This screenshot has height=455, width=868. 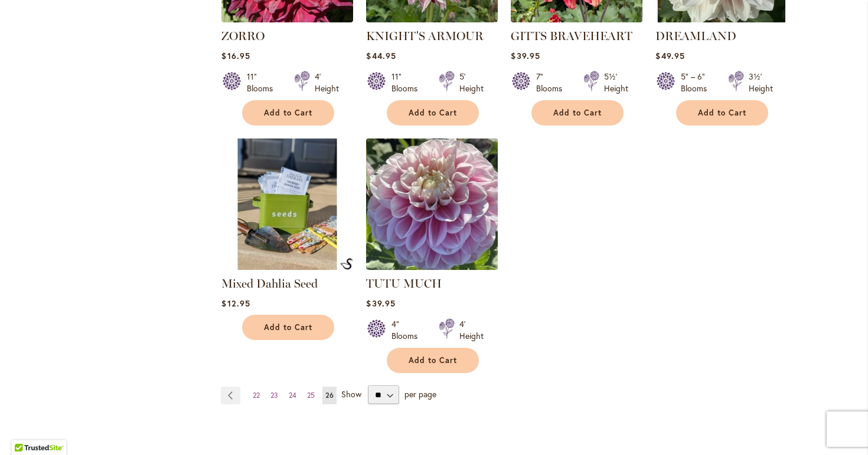 What do you see at coordinates (287, 19) in the screenshot?
I see `a: Zorro` at bounding box center [287, 19].